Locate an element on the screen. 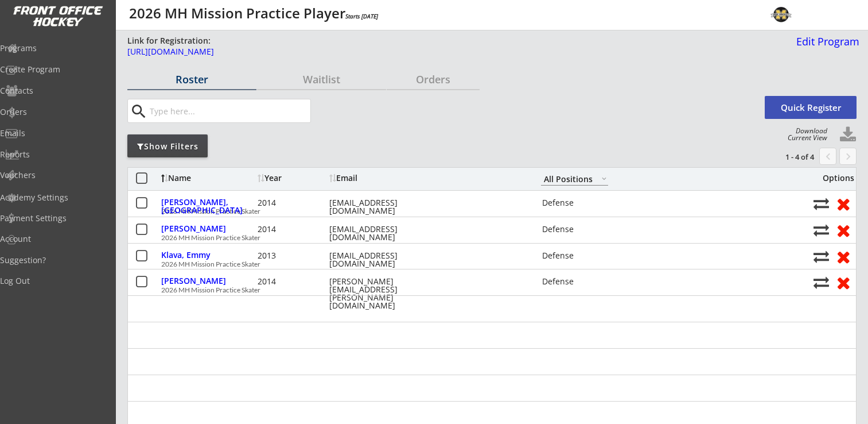 The image size is (868, 424). div: Orders is located at coordinates (433, 80).